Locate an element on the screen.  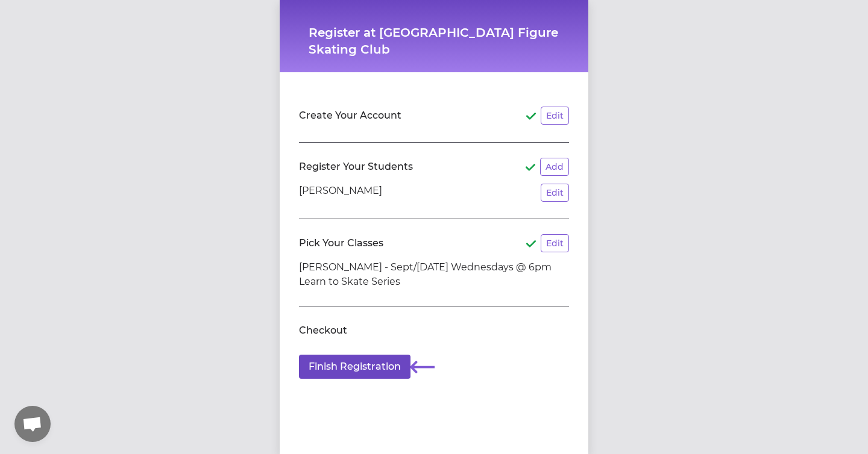
button: Add is located at coordinates (555, 167).